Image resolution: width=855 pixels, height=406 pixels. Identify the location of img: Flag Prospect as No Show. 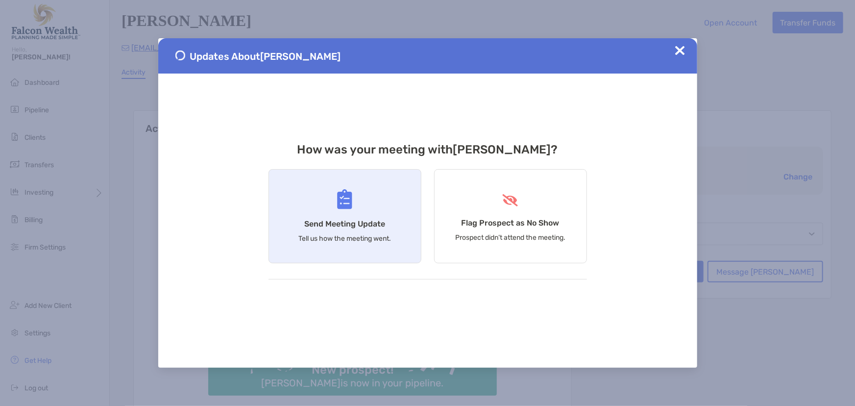
(510, 200).